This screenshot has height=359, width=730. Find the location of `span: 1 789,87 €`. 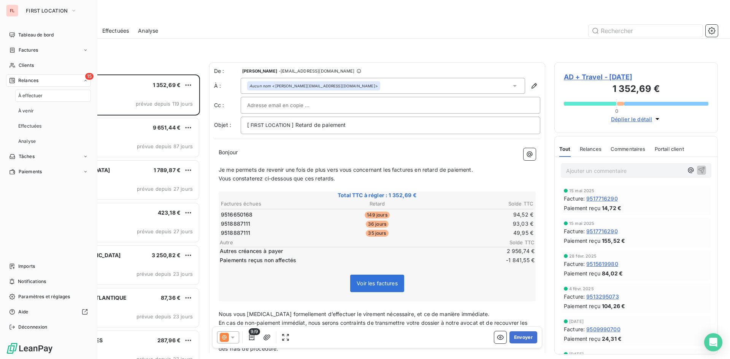

span: 1 789,87 € is located at coordinates (167, 170).